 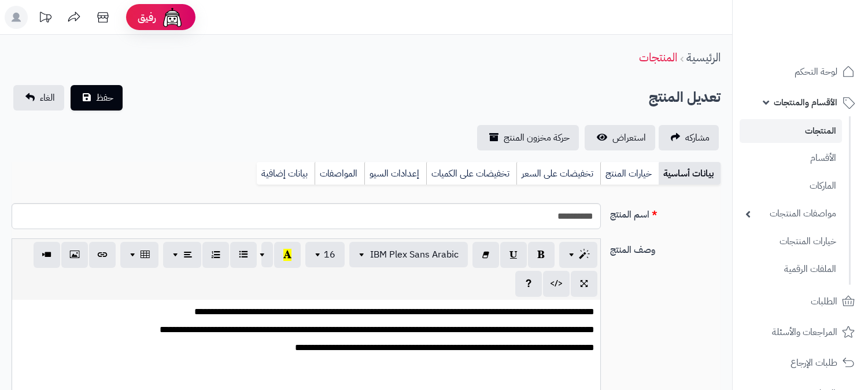 I want to click on button: 16, so click(x=325, y=254).